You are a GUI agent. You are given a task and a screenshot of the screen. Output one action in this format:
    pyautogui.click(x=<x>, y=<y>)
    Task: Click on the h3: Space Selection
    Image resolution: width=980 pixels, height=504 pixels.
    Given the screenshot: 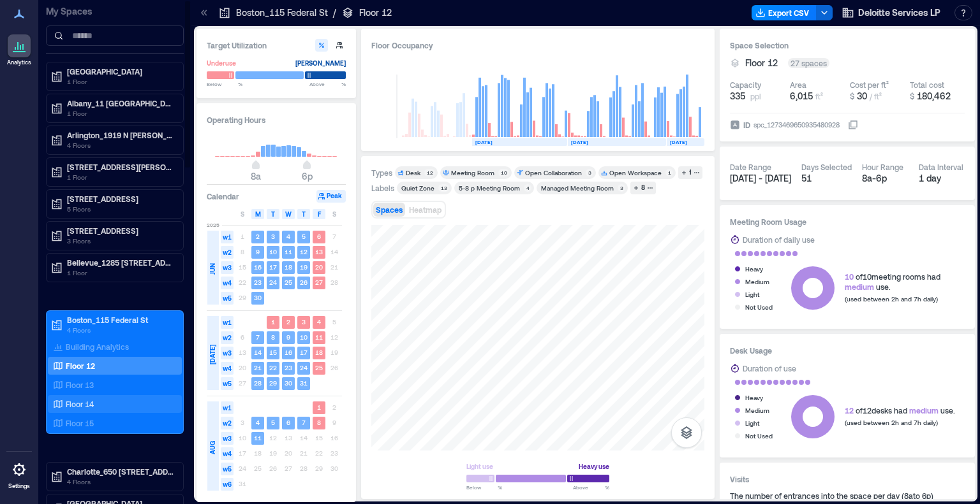 What is the action you would take?
    pyautogui.click(x=847, y=45)
    